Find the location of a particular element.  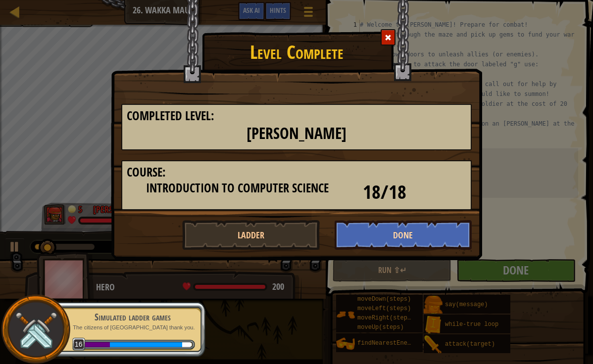

img: swords.png is located at coordinates (36, 329).